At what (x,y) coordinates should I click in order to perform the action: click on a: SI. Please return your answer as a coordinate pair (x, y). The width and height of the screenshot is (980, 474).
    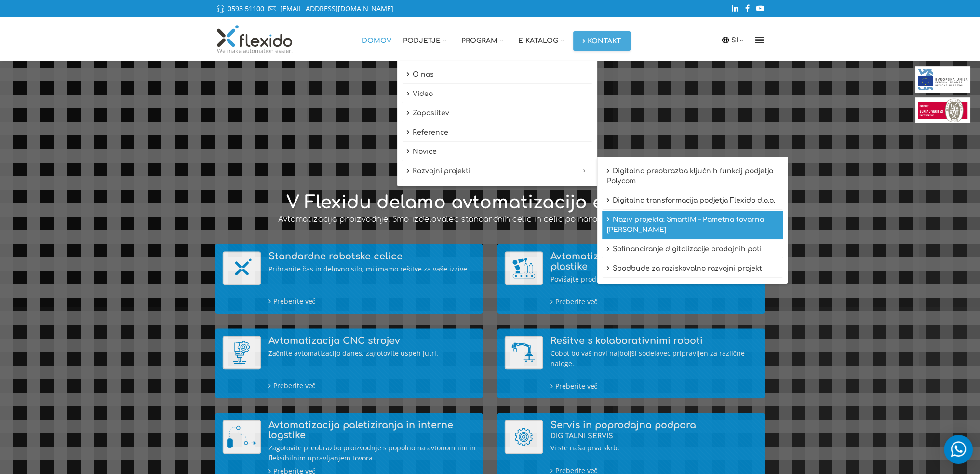
    Looking at the image, I should click on (739, 40).